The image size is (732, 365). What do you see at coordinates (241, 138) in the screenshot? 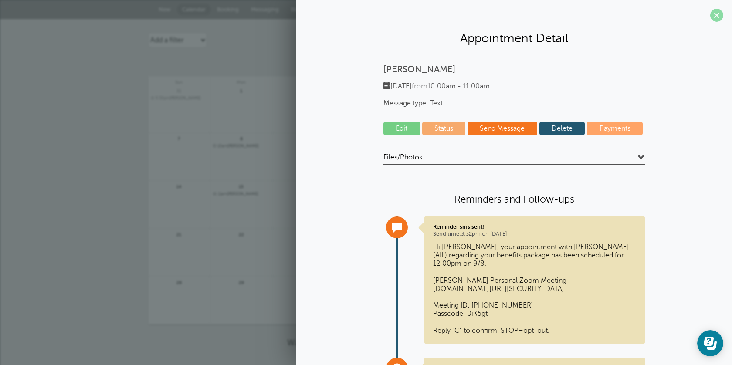
I see `span: 8` at bounding box center [241, 138].